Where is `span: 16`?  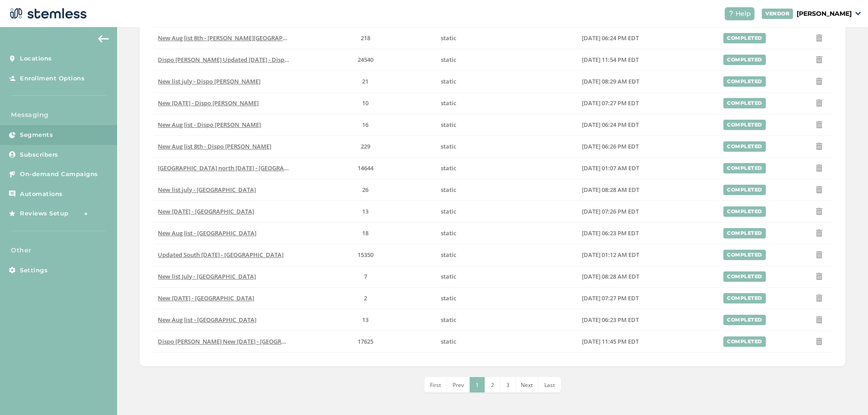
span: 16 is located at coordinates (365, 125).